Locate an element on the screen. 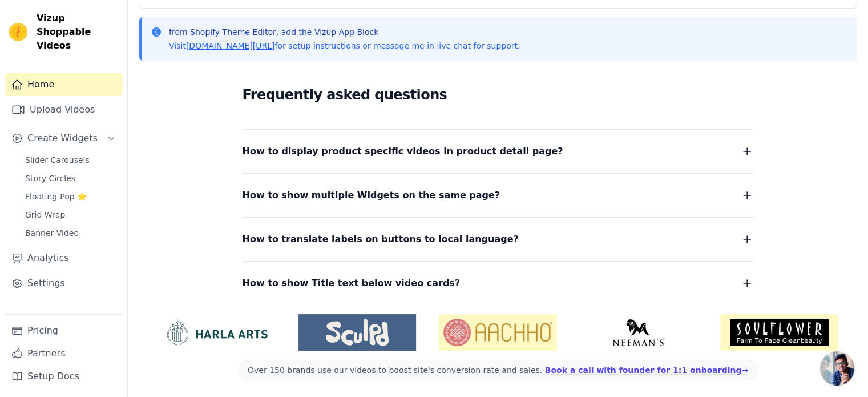 The height and width of the screenshot is (397, 868). a: Book a call with founder for 1:1 onboarding is located at coordinates (646, 370).